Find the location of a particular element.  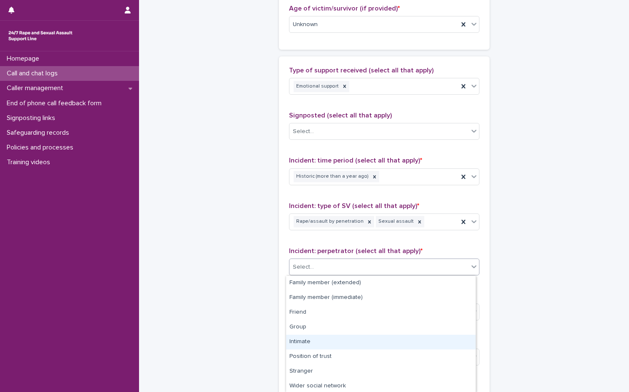

span: Signposted (select all that apply) is located at coordinates (340, 115).